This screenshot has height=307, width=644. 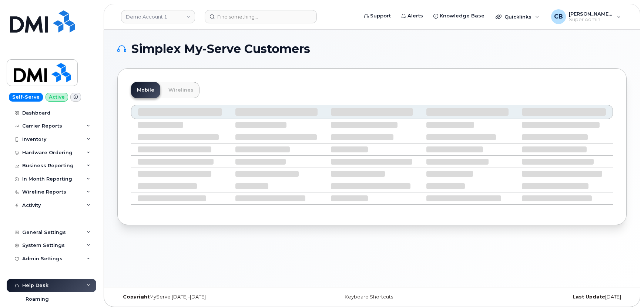 I want to click on a: Mobile, so click(x=145, y=90).